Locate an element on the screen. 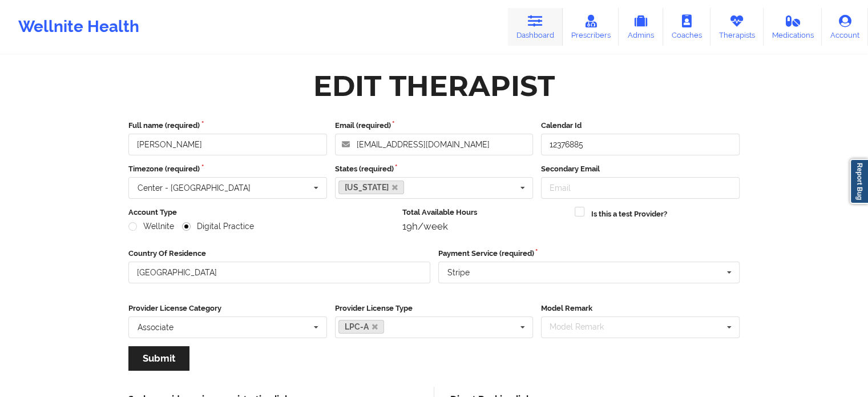  input: Calendar Id is located at coordinates (640, 144).